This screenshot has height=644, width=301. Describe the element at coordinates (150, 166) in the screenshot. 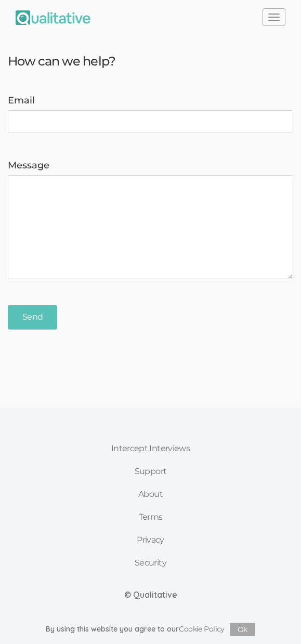

I see `label: Message` at that location.